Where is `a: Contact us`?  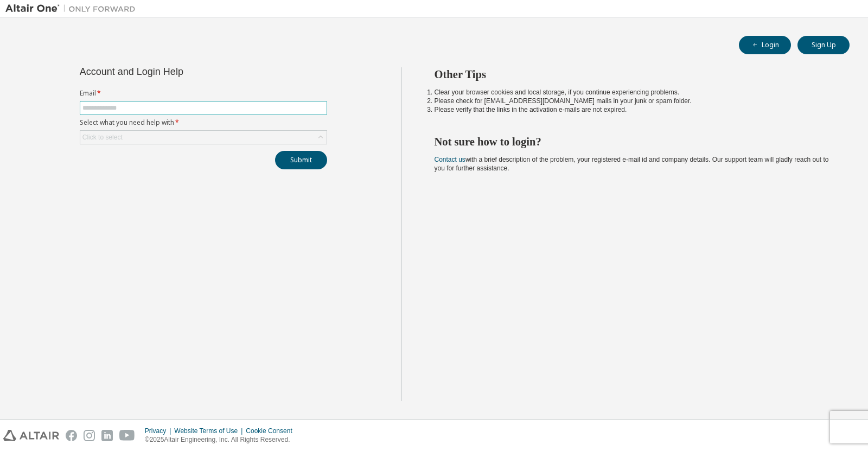 a: Contact us is located at coordinates (450, 160).